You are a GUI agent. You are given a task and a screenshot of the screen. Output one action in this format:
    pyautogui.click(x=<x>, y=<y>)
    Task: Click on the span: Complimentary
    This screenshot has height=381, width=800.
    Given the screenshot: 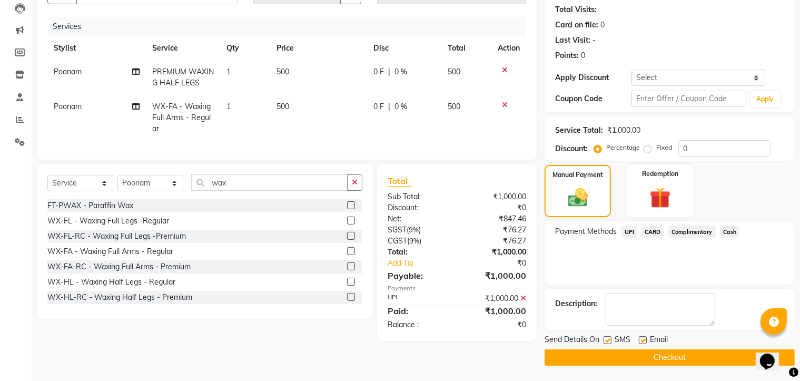 What is the action you would take?
    pyautogui.click(x=692, y=231)
    